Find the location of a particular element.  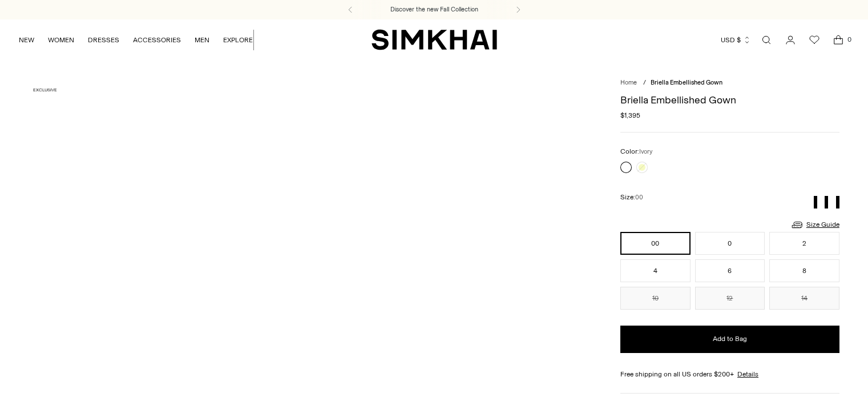

nav: breadcrumbs is located at coordinates (730, 83).